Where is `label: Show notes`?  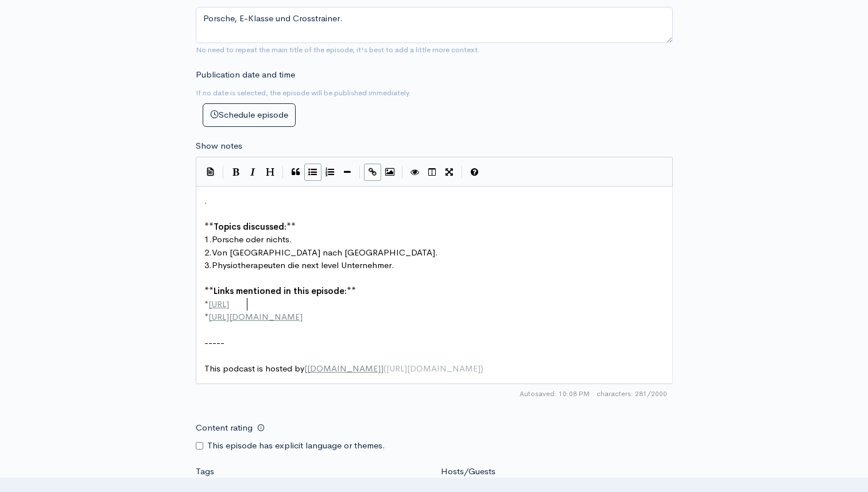
label: Show notes is located at coordinates (218, 146).